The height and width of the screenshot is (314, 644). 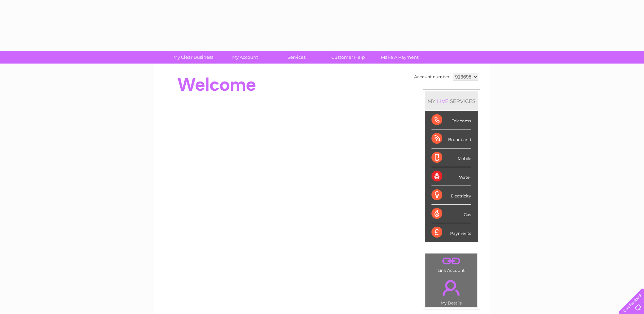 What do you see at coordinates (451, 263) in the screenshot?
I see `td: Link Account` at bounding box center [451, 263].